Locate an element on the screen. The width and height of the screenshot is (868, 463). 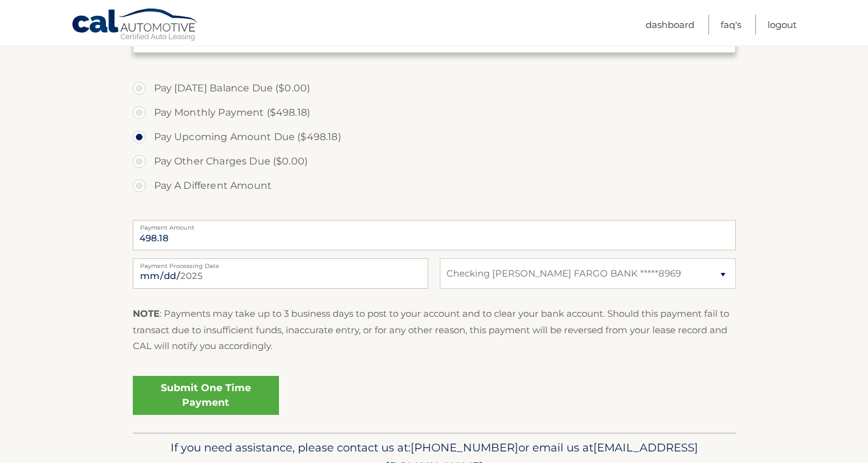
label: Payment Processing Date is located at coordinates (280, 263).